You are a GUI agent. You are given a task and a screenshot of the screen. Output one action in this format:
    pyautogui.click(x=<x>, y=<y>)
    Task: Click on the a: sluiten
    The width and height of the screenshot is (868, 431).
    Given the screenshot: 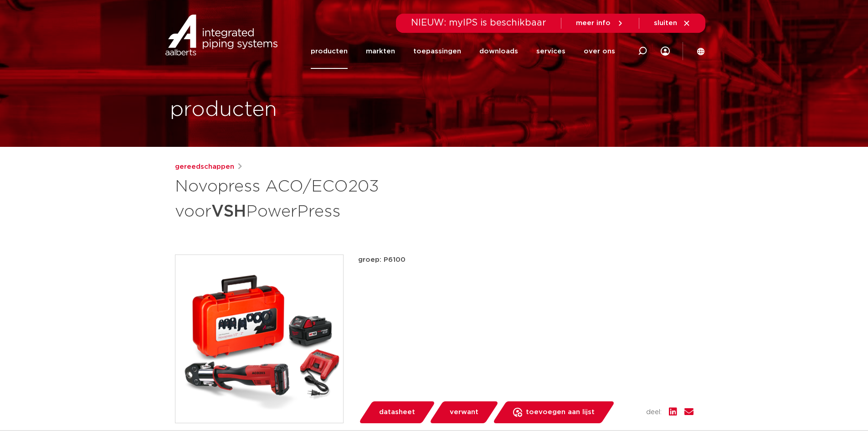 What is the action you would take?
    pyautogui.click(x=673, y=24)
    